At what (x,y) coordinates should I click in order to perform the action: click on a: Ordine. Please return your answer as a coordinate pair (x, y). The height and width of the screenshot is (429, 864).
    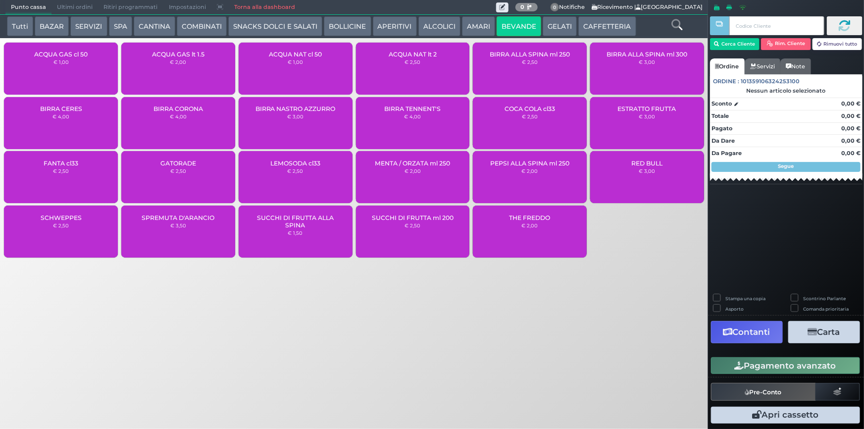
    Looking at the image, I should click on (727, 66).